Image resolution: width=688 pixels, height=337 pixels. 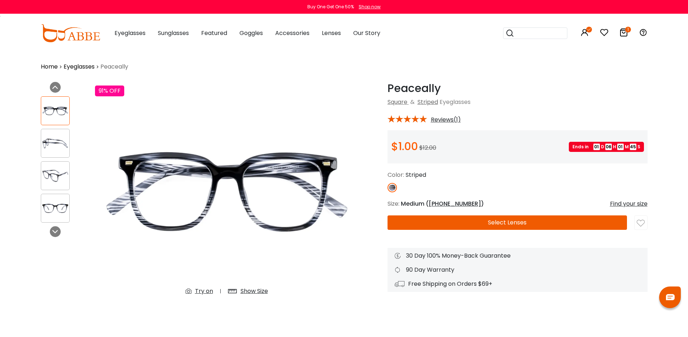 What do you see at coordinates (446, 120) in the screenshot?
I see `span: Reviews(1)` at bounding box center [446, 120].